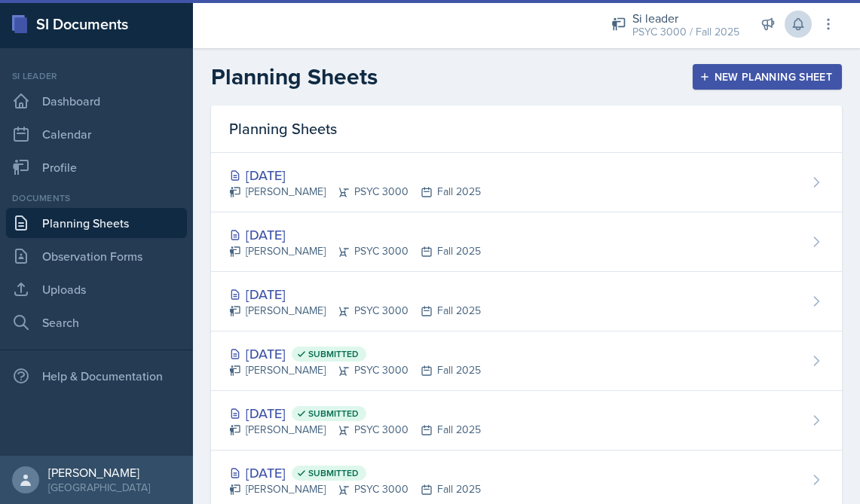 Image resolution: width=860 pixels, height=504 pixels. What do you see at coordinates (97, 101) in the screenshot?
I see `a: Dashboard` at bounding box center [97, 101].